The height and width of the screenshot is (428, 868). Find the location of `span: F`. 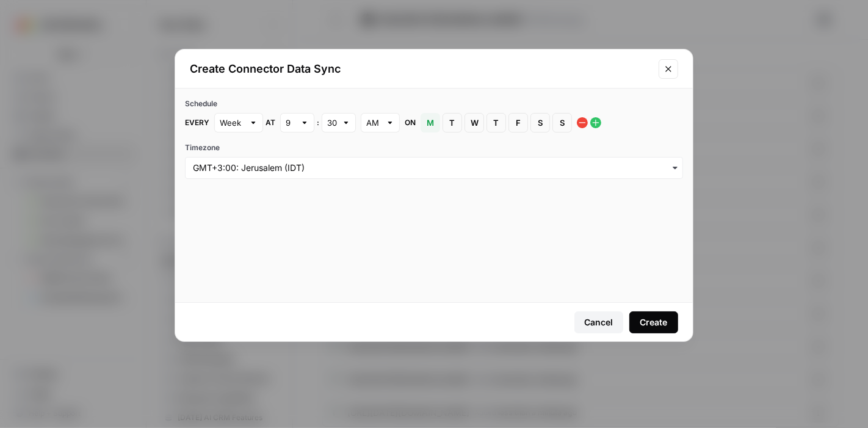

span: F is located at coordinates (519, 123).